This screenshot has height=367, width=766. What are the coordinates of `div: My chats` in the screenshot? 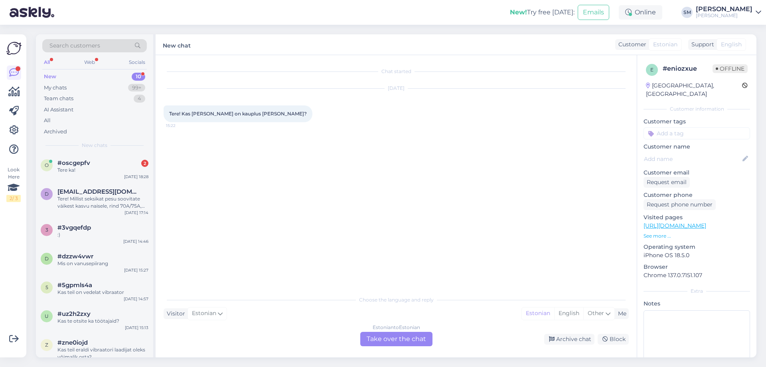 It's located at (55, 88).